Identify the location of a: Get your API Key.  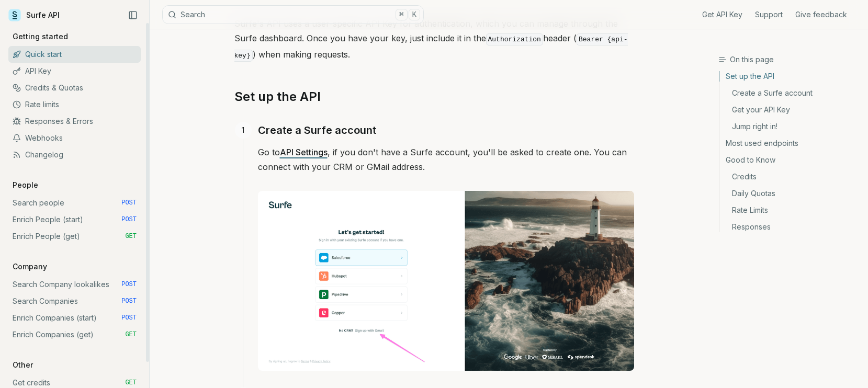
(789, 110).